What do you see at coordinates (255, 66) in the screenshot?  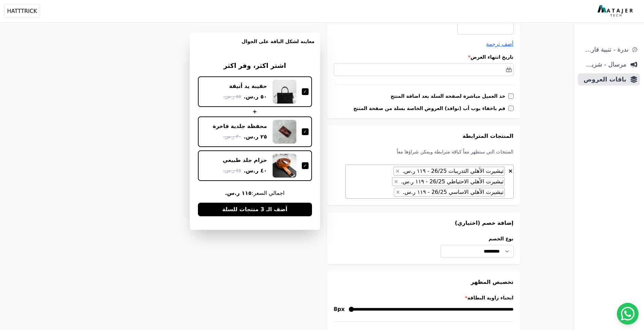 I see `h3: اشتر اكثر، وفر اكثر` at bounding box center [255, 66].